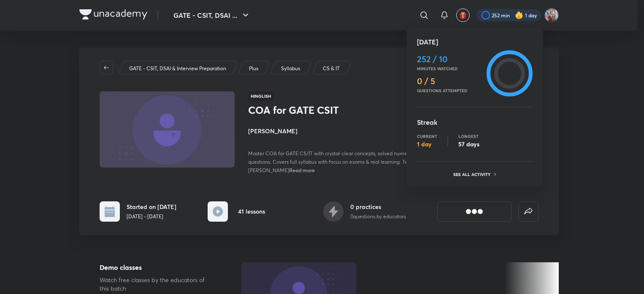 The width and height of the screenshot is (644, 294). I want to click on h4: 0 / 5, so click(450, 81).